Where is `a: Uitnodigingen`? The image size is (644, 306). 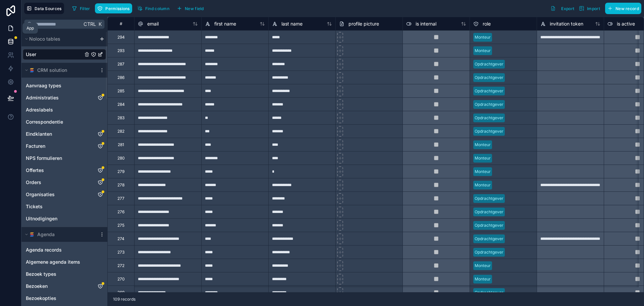
a: Uitnodigingen is located at coordinates (57, 218).